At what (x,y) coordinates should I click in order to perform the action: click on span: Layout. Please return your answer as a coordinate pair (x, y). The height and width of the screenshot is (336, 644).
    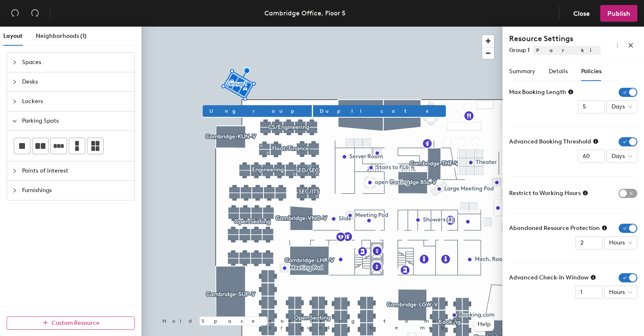
    Looking at the image, I should click on (13, 36).